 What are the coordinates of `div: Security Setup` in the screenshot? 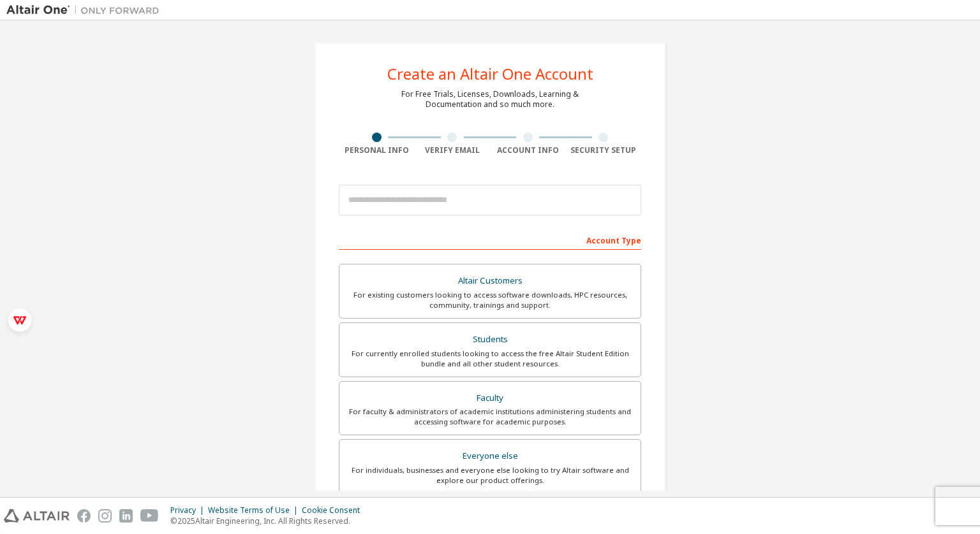 It's located at (603, 151).